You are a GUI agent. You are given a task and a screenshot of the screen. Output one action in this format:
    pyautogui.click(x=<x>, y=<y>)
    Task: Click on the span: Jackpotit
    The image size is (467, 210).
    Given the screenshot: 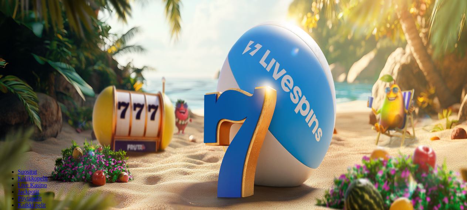 What is the action you would take?
    pyautogui.click(x=28, y=191)
    